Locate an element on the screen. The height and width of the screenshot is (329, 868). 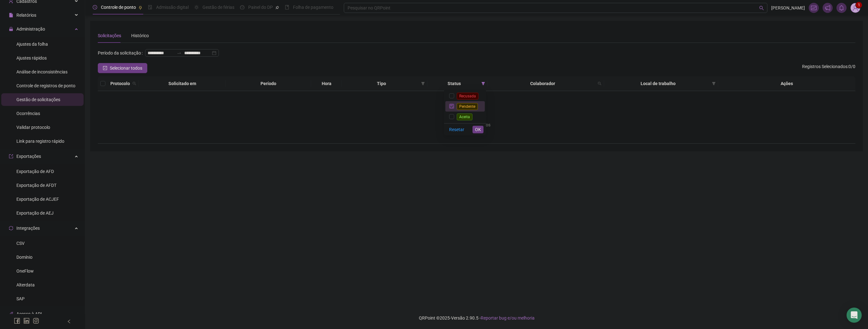
div: Ações is located at coordinates (786, 84).